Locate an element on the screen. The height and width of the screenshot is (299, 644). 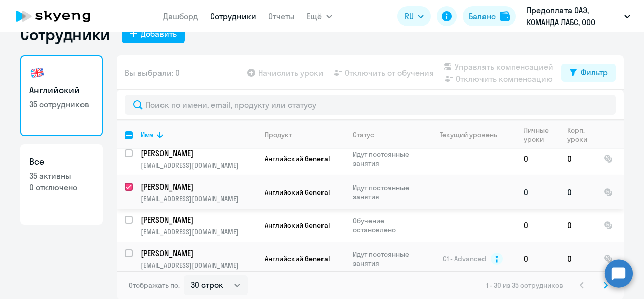
button: Фильтр is located at coordinates (589, 72).